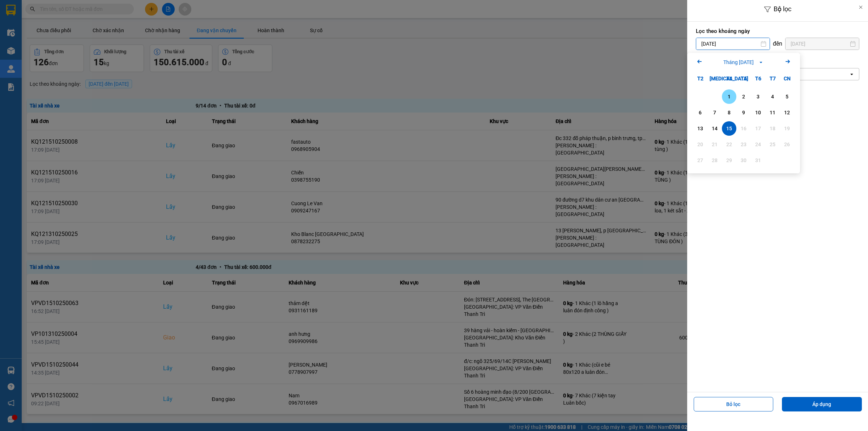  I want to click on div: 30, so click(743, 160).